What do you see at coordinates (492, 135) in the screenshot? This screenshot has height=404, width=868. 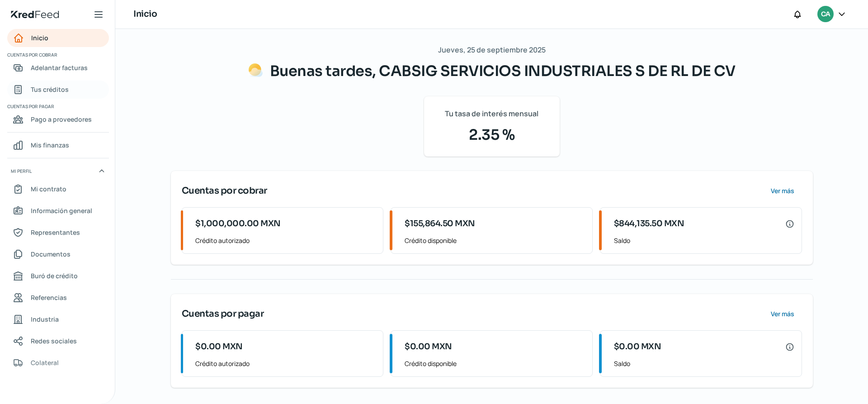 I see `span: 2.35 %` at bounding box center [492, 135].